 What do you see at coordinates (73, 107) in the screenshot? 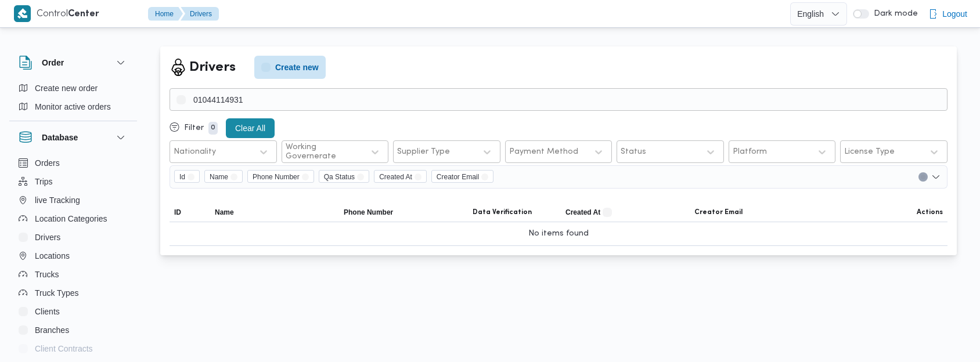
I see `button: Monitor active orders` at bounding box center [73, 107].